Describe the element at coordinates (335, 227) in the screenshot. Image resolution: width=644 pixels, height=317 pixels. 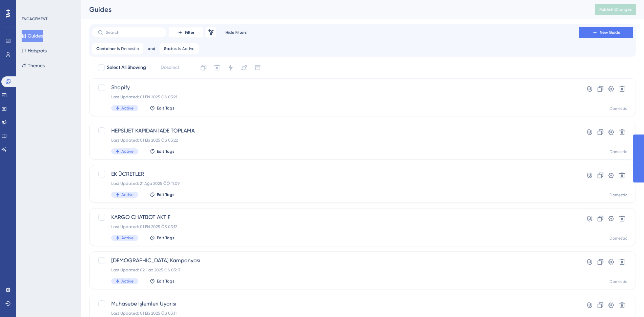
I see `div: Last Updated: 01 Eki 2025 ÖS 03:12` at that location.